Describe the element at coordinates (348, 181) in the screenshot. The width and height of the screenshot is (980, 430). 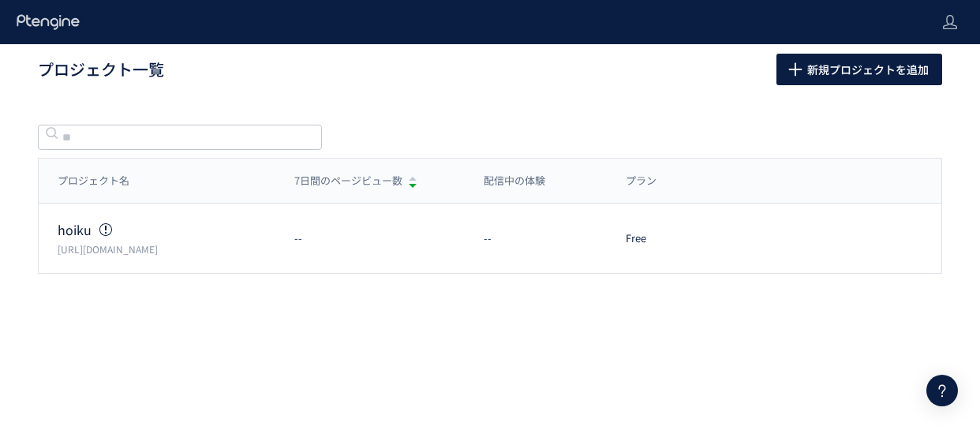
I see `span: 7日間のページビュー数` at that location.